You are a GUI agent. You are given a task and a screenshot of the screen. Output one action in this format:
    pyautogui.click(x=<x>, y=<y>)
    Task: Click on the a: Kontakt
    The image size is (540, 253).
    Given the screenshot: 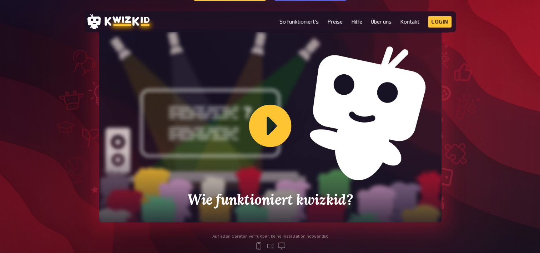 What is the action you would take?
    pyautogui.click(x=410, y=21)
    